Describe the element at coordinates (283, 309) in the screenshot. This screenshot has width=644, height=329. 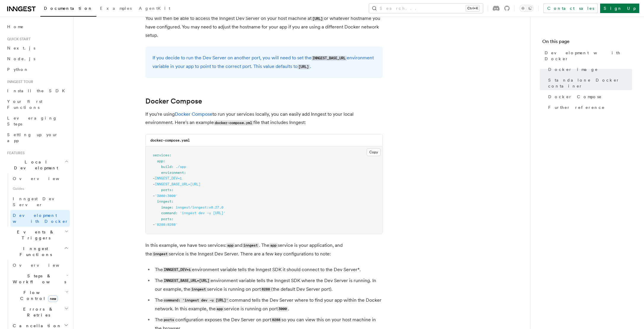
I see `code: 3000` at that location.